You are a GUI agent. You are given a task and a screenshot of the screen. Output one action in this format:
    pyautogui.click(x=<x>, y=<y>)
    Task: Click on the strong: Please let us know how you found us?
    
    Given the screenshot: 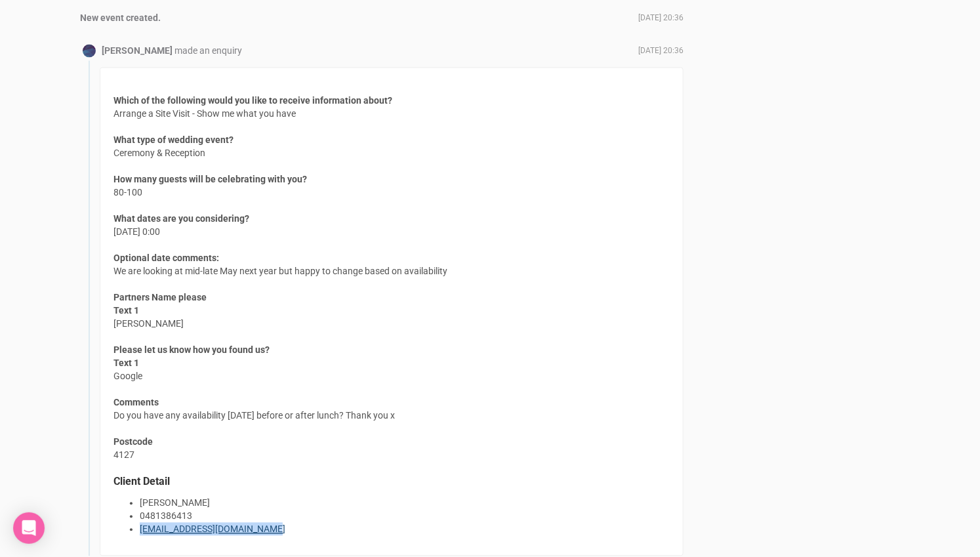 What is the action you would take?
    pyautogui.click(x=191, y=351)
    